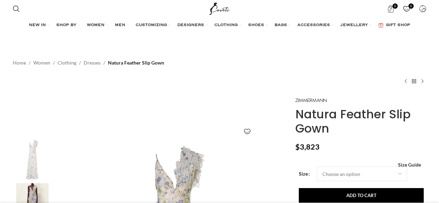 The height and width of the screenshot is (203, 439). Describe the element at coordinates (92, 63) in the screenshot. I see `a: Dresses` at that location.